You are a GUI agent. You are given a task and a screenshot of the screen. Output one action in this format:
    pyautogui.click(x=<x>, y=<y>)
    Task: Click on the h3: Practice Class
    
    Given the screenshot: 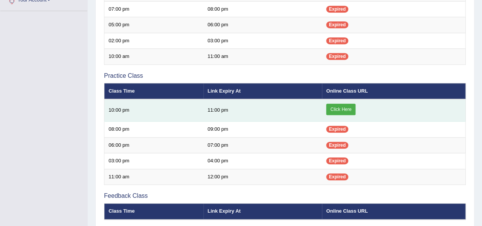 What is the action you would take?
    pyautogui.click(x=284, y=76)
    